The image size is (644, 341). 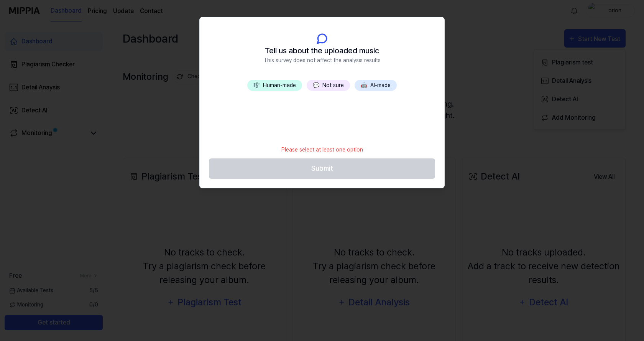 What do you see at coordinates (322, 51) in the screenshot?
I see `span: Tell us about the uploaded music` at bounding box center [322, 51].